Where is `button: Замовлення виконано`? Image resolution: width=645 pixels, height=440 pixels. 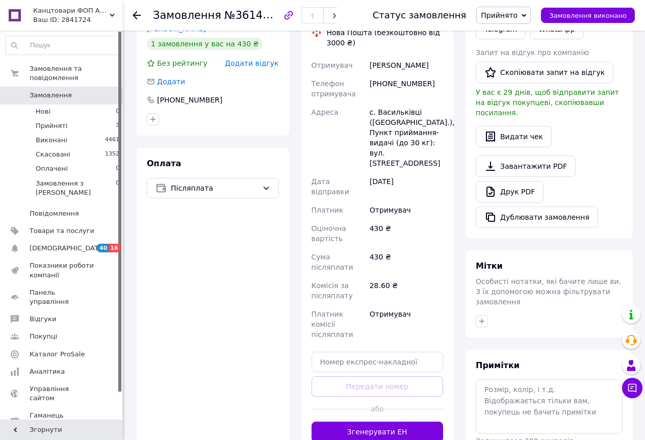
button: Замовлення виконано is located at coordinates (588, 15).